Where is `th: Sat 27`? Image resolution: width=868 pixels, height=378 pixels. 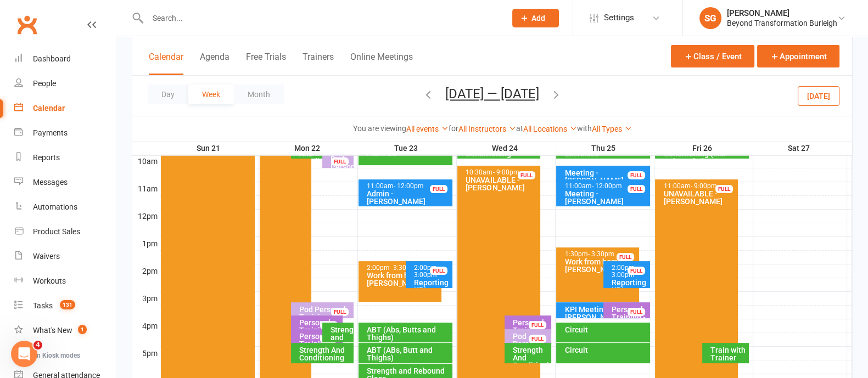
th: Sat 27 is located at coordinates (799, 148).